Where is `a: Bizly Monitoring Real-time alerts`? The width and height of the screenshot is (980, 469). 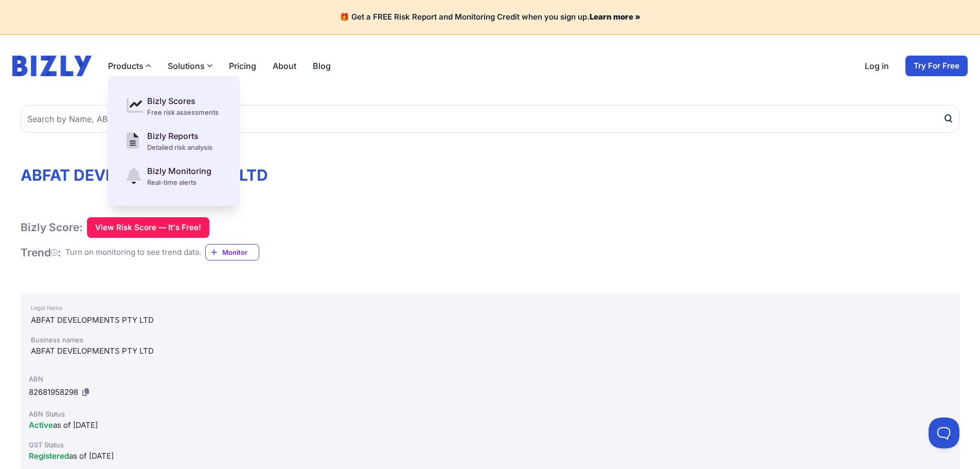 a: Bizly Monitoring Real-time alerts is located at coordinates (174, 176).